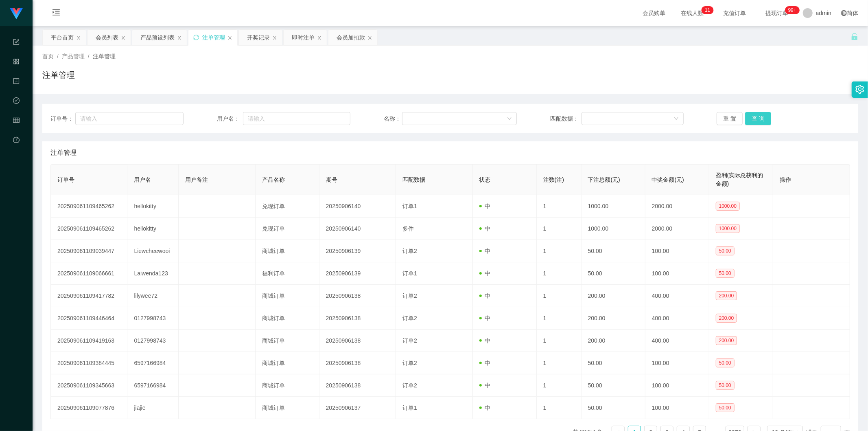 Image resolution: width=868 pixels, height=431 pixels. Describe the element at coordinates (553, 179) in the screenshot. I see `span: 注数(注)` at that location.